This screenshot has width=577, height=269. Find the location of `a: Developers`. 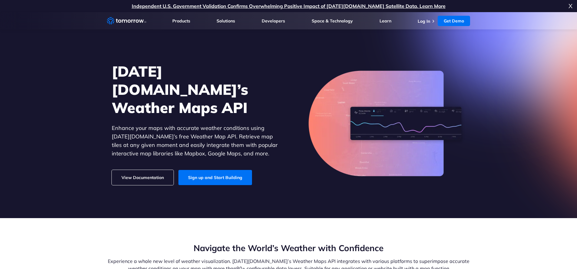

a: Developers is located at coordinates (273, 21).